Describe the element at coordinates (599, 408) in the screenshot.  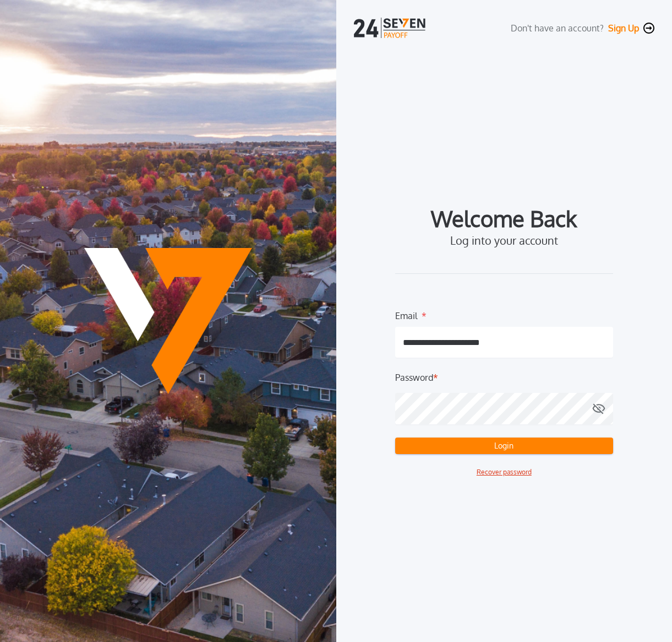
I see `button: Password*` at that location.